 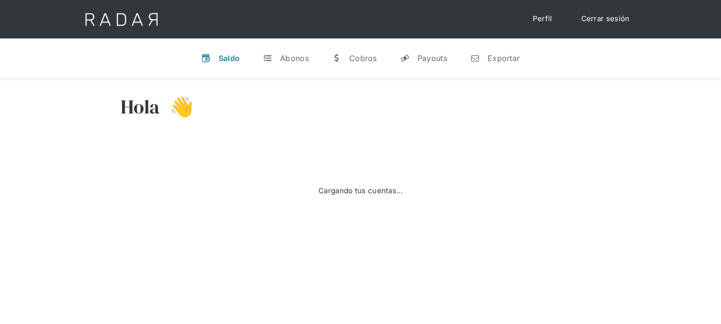 I want to click on div: n, so click(x=475, y=58).